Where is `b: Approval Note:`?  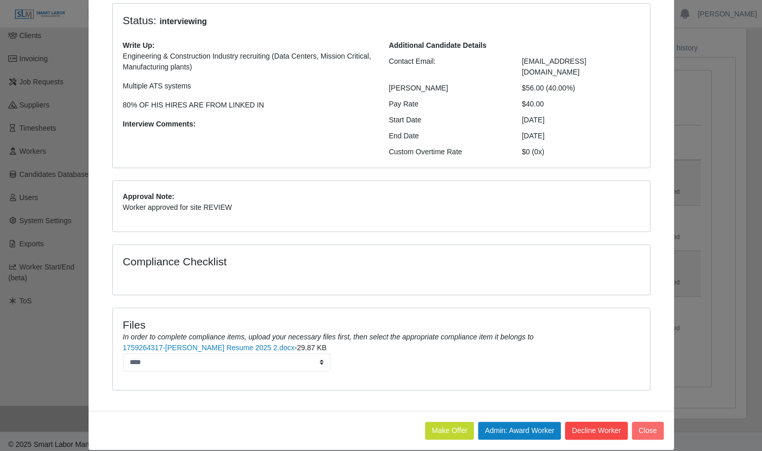 b: Approval Note: is located at coordinates (149, 197).